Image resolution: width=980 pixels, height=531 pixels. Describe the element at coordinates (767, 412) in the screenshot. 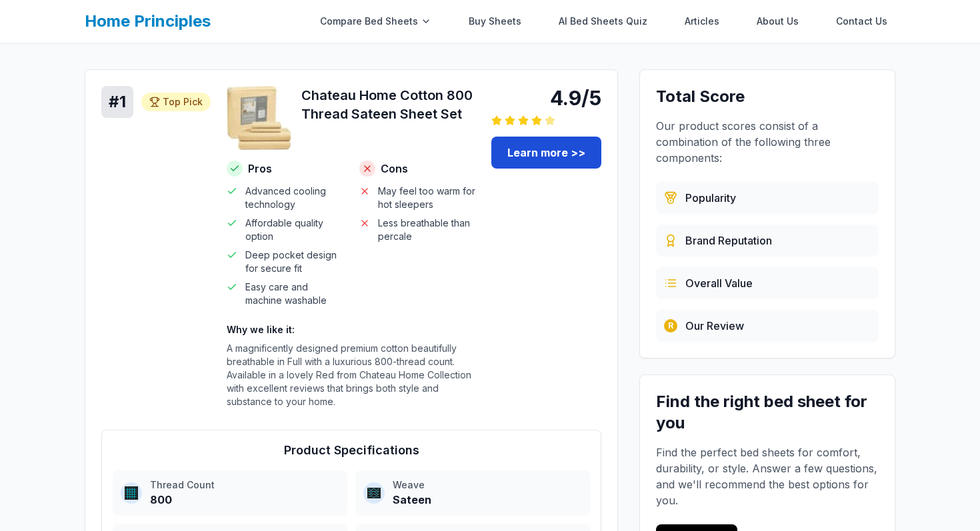

I see `h3: Find the right bed sheet for you` at that location.